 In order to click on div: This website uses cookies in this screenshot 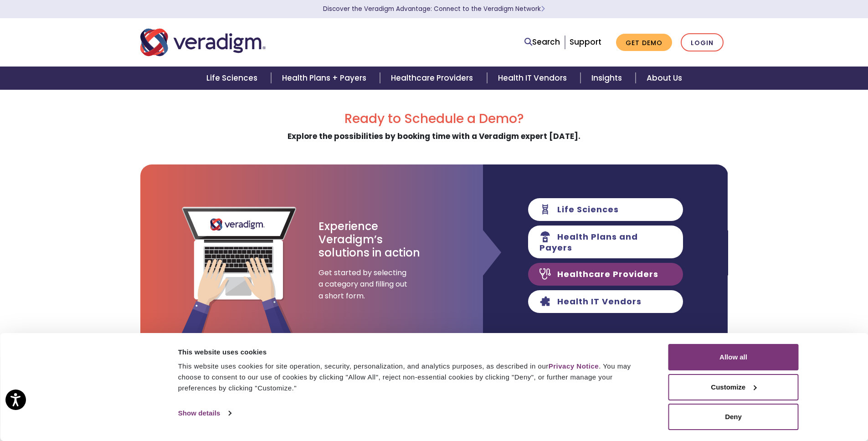, I will do `click(413, 352)`.